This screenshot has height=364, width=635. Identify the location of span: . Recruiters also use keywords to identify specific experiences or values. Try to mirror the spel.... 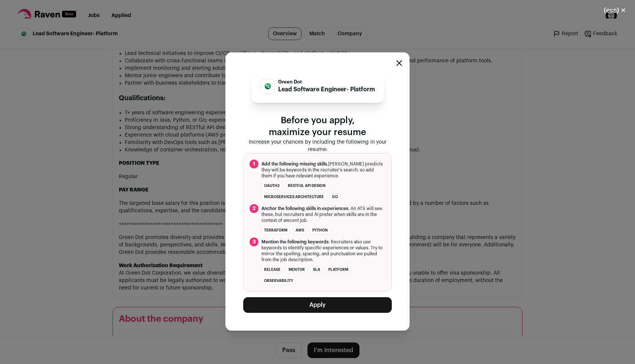
(324, 251).